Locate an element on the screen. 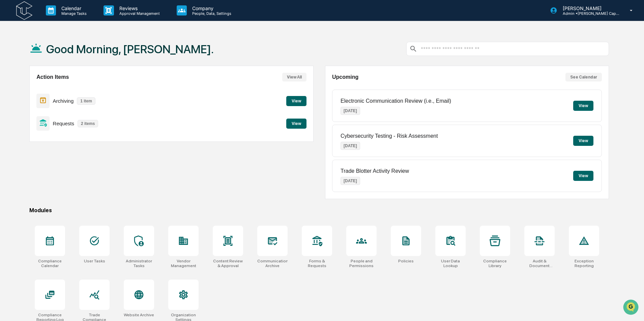 This screenshot has height=321, width=644. a: See Calendar is located at coordinates (584, 77).